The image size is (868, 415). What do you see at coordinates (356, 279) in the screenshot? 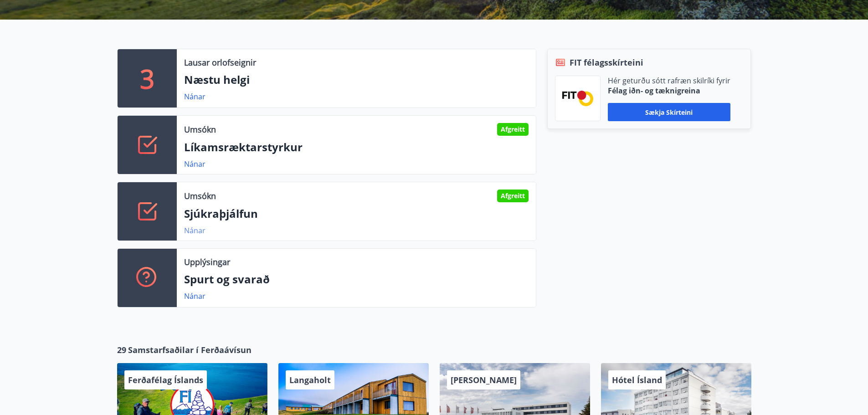
I see `p: Spurt og svarað` at bounding box center [356, 279].